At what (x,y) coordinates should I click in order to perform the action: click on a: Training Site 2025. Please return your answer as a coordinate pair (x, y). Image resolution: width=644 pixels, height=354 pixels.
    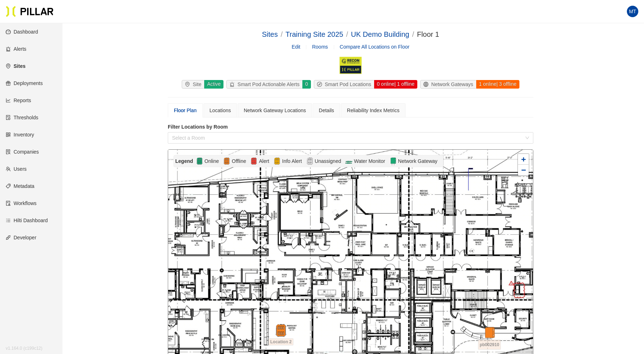
    Looking at the image, I should click on (315, 34).